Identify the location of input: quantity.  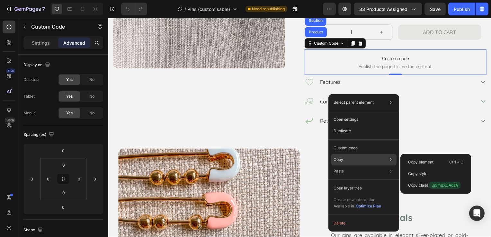
(245, 14).